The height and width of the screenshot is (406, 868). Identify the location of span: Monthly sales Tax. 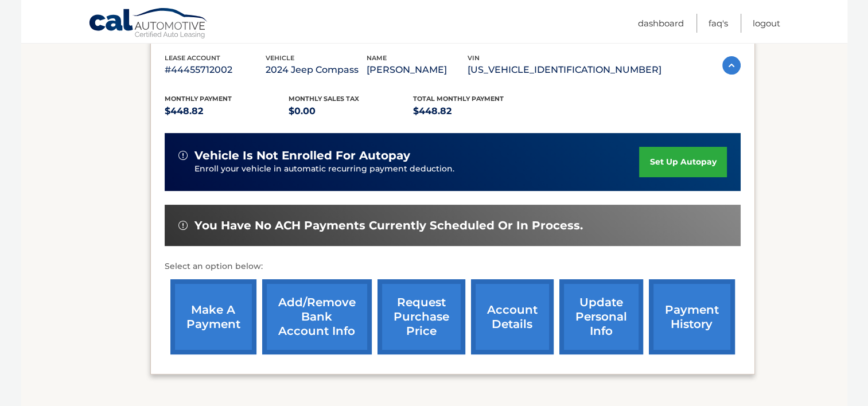
(324, 99).